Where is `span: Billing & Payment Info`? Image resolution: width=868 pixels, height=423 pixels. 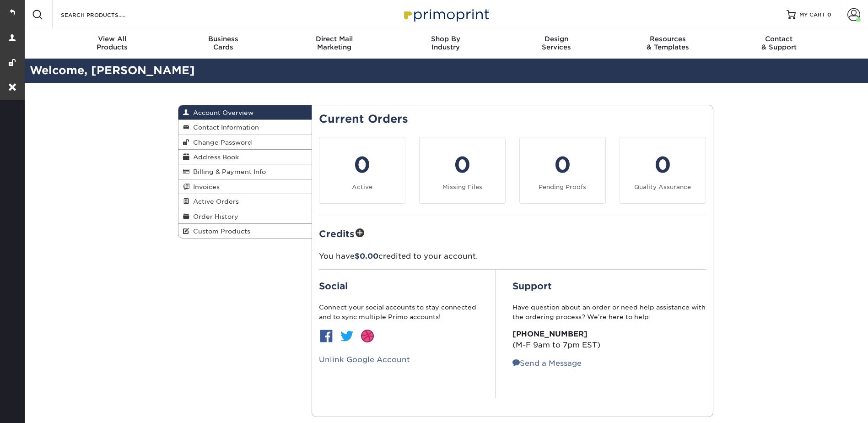
span: Billing & Payment Info is located at coordinates (227, 171).